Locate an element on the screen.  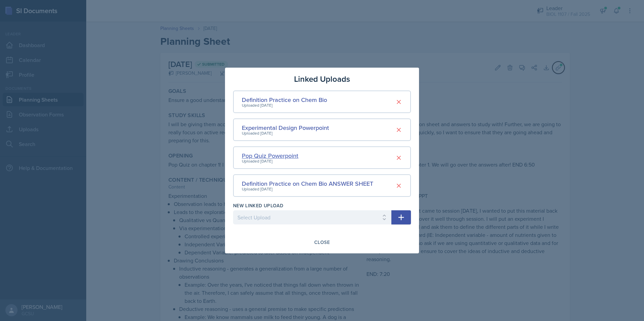
div: Pop Quiz Powerpoint is located at coordinates (270, 156).